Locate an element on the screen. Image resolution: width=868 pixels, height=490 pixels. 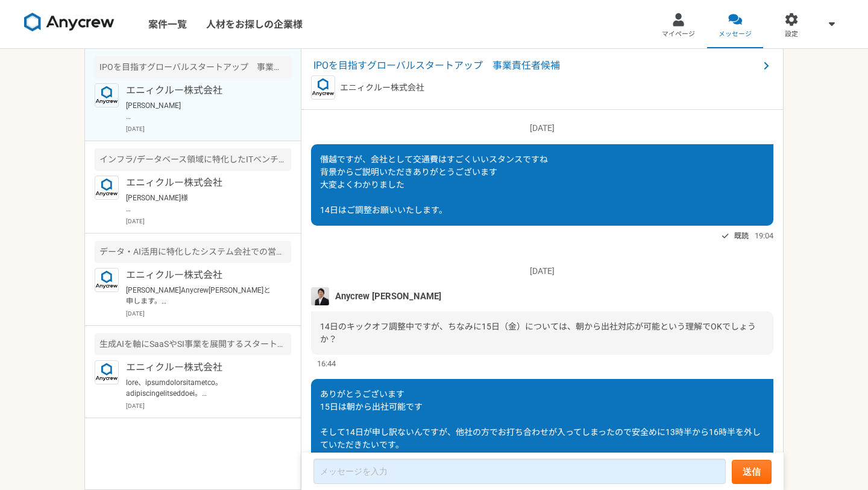
span: メッセージ is located at coordinates (735, 34).